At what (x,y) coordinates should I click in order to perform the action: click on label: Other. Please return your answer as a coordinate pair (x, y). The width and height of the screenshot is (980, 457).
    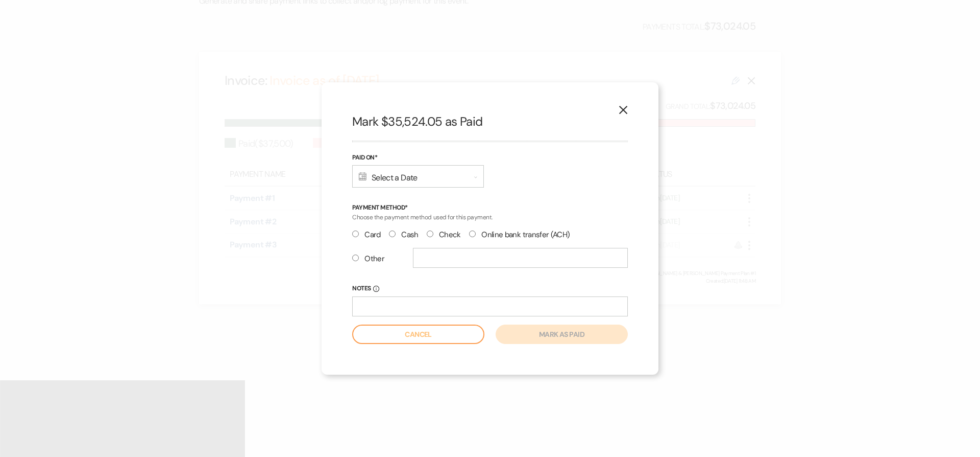
    Looking at the image, I should click on (368, 259).